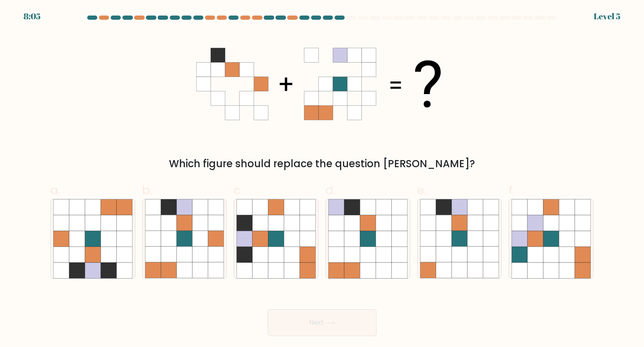 This screenshot has width=644, height=347. Describe the element at coordinates (238, 190) in the screenshot. I see `span: c.` at that location.